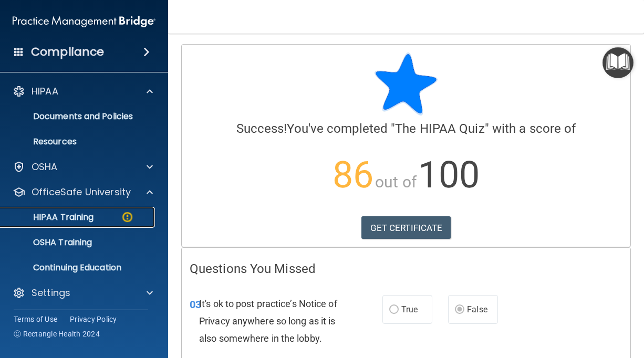  Describe the element at coordinates (406, 268) in the screenshot. I see `h4: Questions You Missed` at that location.